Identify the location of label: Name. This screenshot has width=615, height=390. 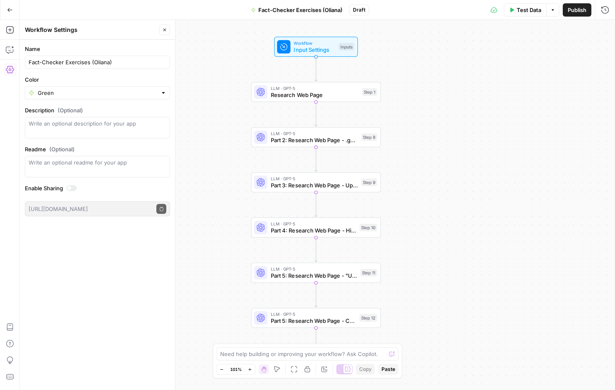
(97, 49).